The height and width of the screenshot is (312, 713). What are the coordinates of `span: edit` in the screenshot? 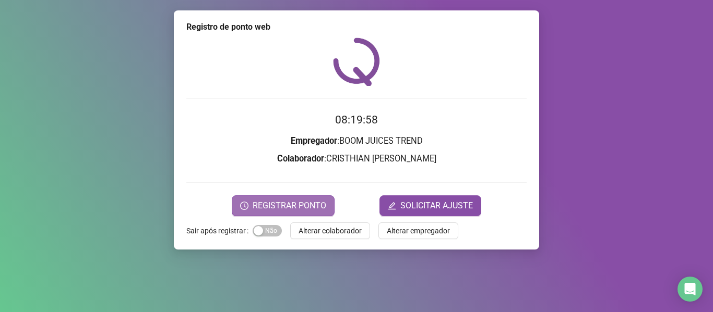 It's located at (392, 206).